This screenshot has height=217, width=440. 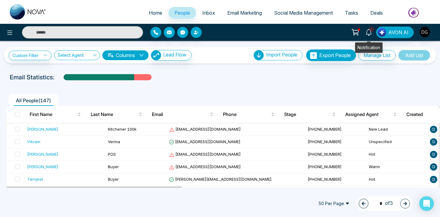 I want to click on span: POS, so click(x=112, y=154).